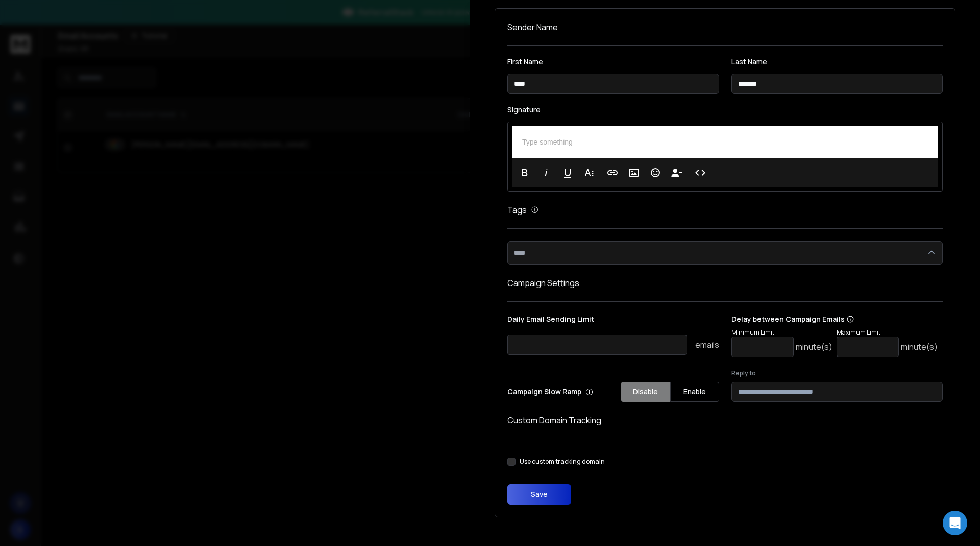 This screenshot has width=980, height=546. What do you see at coordinates (567, 173) in the screenshot?
I see `button: Underline (Ctrl+U)` at bounding box center [567, 173].